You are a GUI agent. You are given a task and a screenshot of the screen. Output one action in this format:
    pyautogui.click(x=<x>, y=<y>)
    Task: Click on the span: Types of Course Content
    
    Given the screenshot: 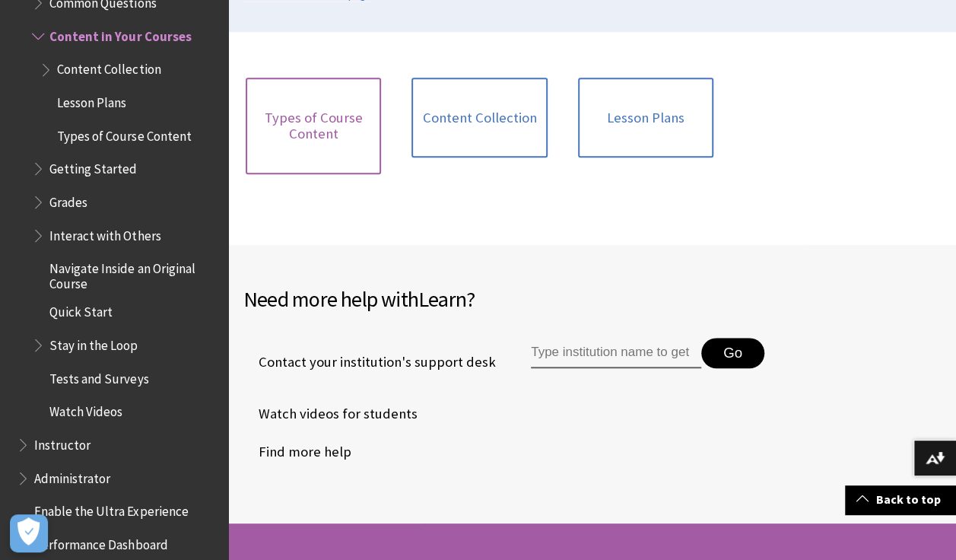 What is the action you would take?
    pyautogui.click(x=124, y=133)
    